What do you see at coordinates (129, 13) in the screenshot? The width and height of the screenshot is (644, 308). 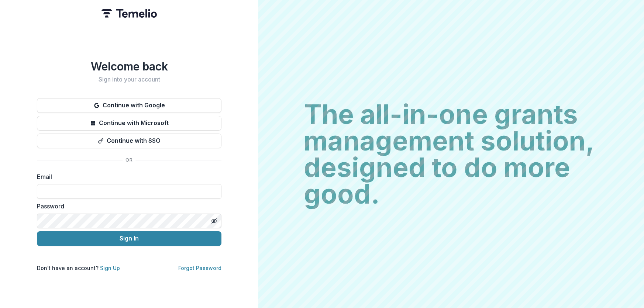 I see `img: Temelio` at bounding box center [129, 13].